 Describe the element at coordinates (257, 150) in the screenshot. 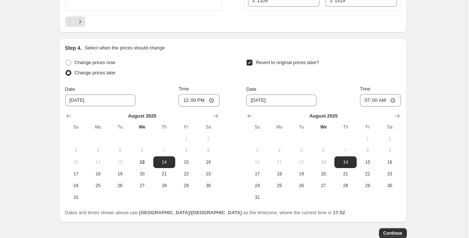

I see `span: 3` at that location.